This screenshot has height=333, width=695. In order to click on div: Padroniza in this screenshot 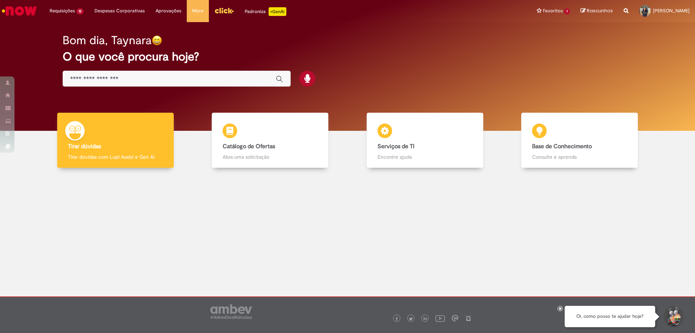, I will do `click(266, 12)`.